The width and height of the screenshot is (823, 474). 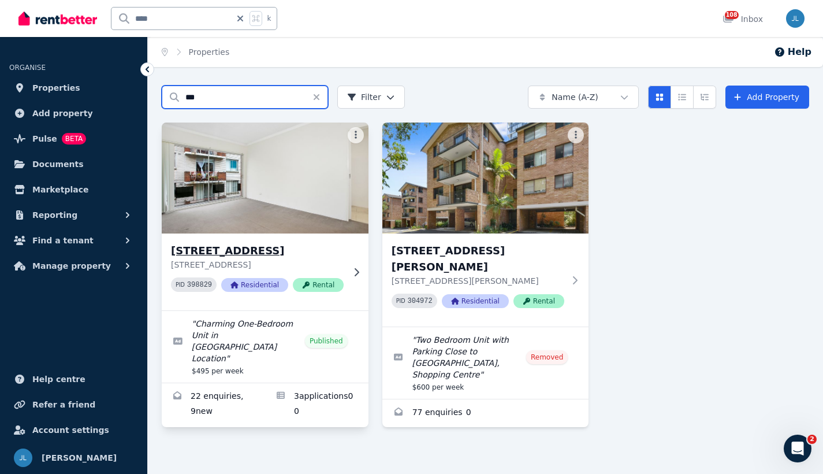 I want to click on span: Name (A-Z), so click(x=575, y=97).